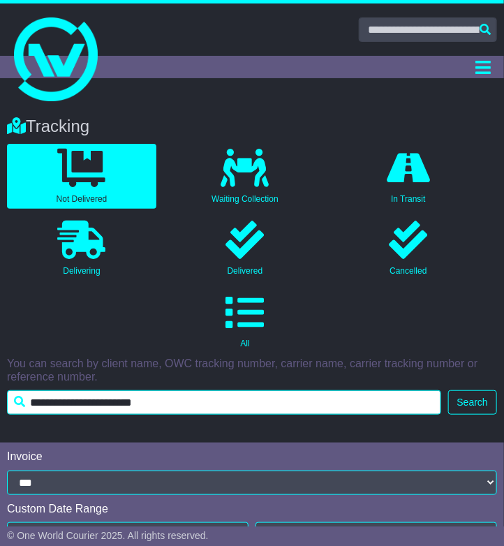 The height and width of the screenshot is (546, 504). Describe the element at coordinates (483, 67) in the screenshot. I see `button: Toggle navigation` at that location.